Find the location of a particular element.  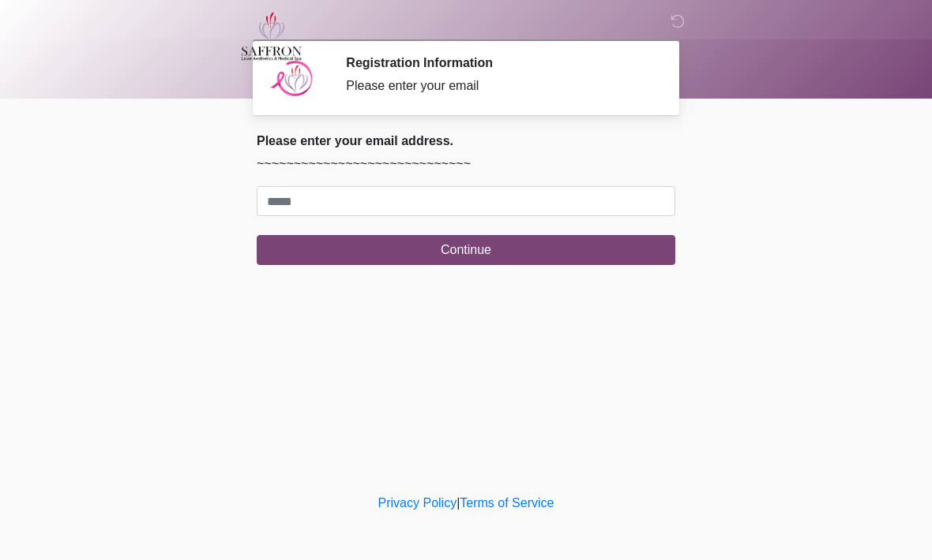

div: Please enter your email is located at coordinates (498, 86).